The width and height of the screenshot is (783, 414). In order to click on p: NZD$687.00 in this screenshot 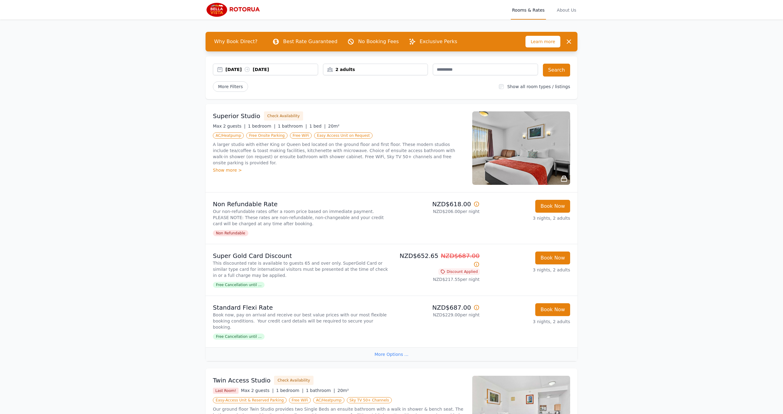, I will do `click(437, 307)`.